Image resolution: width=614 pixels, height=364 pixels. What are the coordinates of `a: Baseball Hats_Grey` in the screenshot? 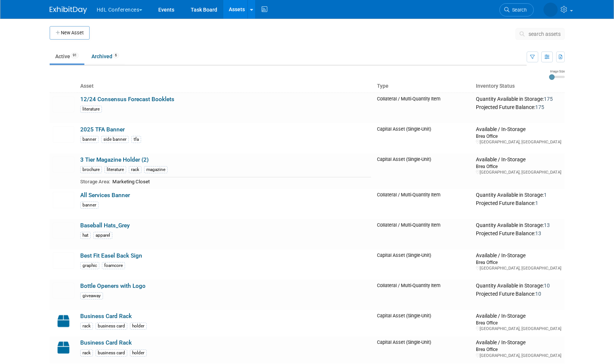 It's located at (105, 226).